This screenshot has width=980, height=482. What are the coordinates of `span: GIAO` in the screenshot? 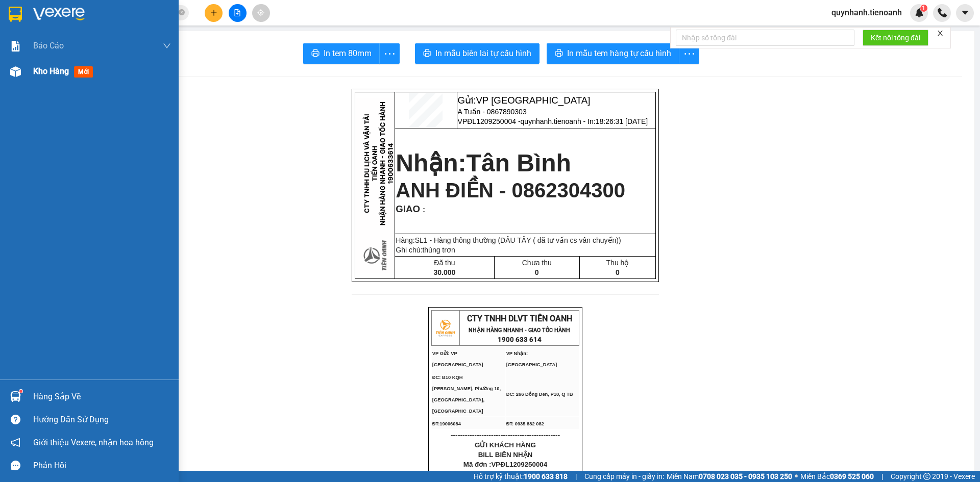 It's located at (408, 208).